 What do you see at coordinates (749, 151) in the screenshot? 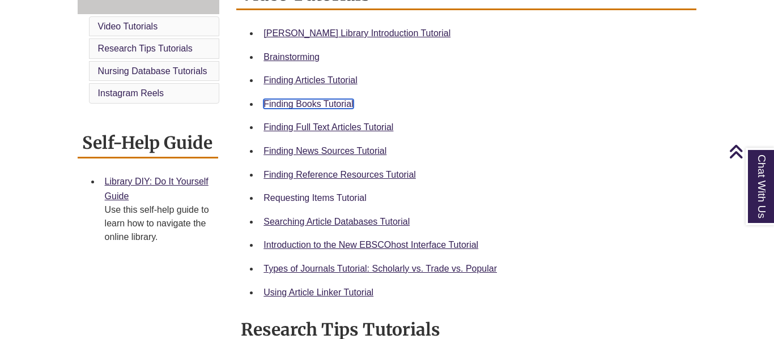
I see `a: Back to Top` at bounding box center [749, 151].